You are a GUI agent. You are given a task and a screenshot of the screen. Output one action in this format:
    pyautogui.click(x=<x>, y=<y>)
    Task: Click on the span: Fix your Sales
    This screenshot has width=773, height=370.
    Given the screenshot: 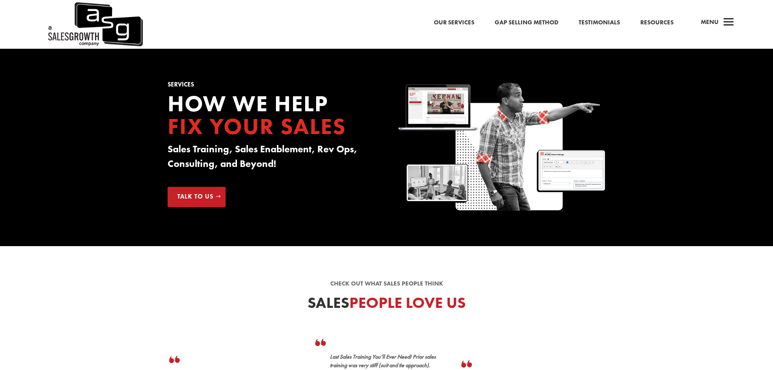 What is the action you would take?
    pyautogui.click(x=257, y=126)
    